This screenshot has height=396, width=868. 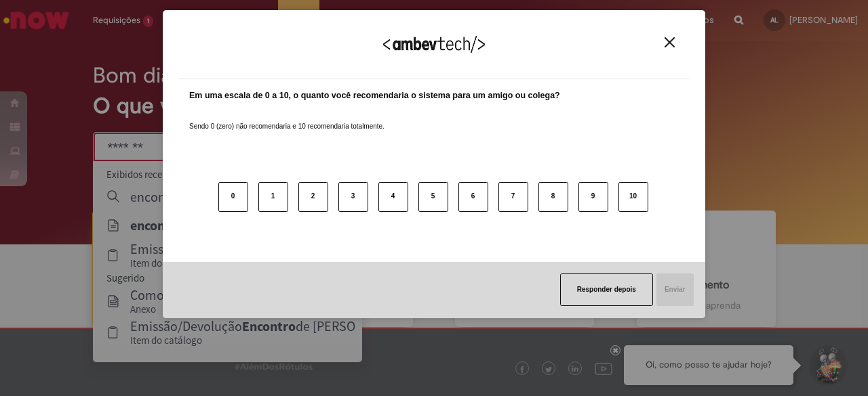 What do you see at coordinates (473, 197) in the screenshot?
I see `button: 6` at bounding box center [473, 197].